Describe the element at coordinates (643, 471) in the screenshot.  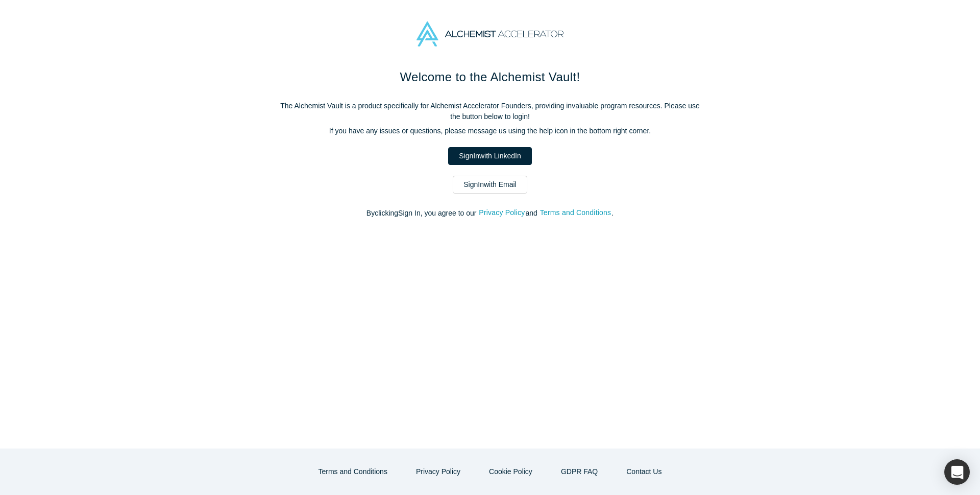
I see `button: Contact Us` at that location.